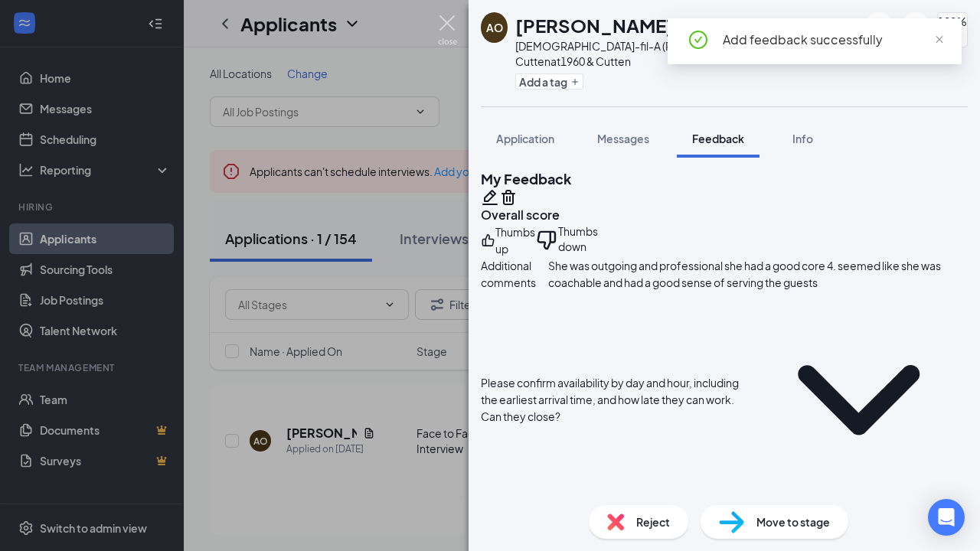  I want to click on svg: ChevronDown, so click(858, 399).